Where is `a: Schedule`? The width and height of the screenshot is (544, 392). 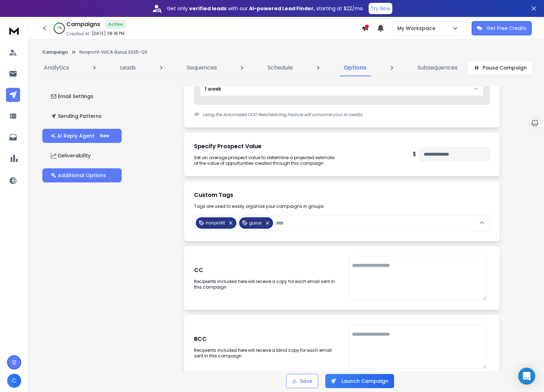
a: Schedule is located at coordinates (280, 68).